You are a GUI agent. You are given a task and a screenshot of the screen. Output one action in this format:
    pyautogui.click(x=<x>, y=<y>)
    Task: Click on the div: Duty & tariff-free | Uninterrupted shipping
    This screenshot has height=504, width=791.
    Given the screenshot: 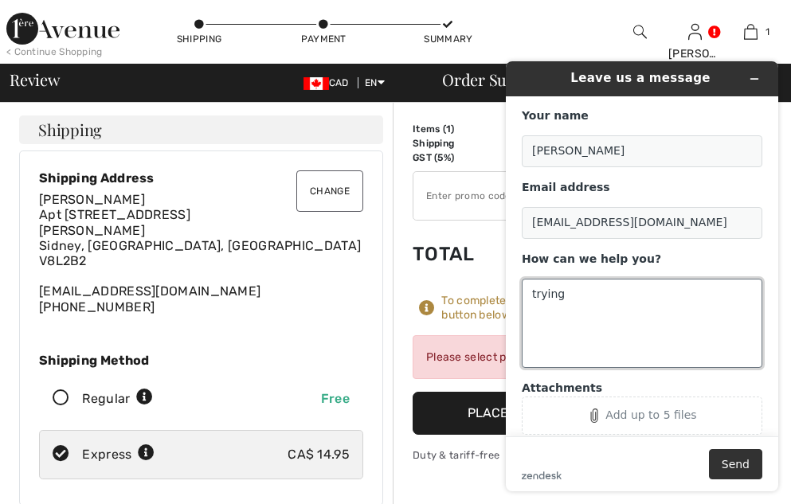 What is the action you would take?
    pyautogui.click(x=532, y=455)
    